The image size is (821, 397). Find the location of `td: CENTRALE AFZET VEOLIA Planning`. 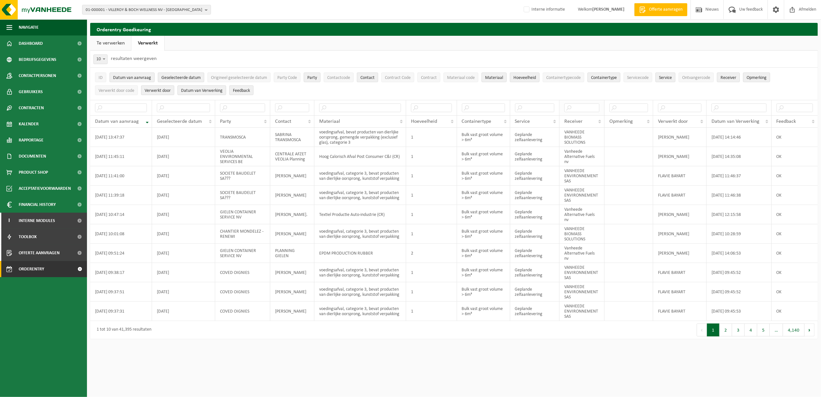

td: CENTRALE AFZET VEOLIA Planning is located at coordinates (292, 156).